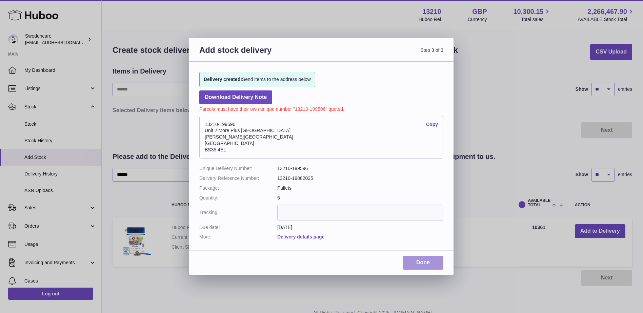 The width and height of the screenshot is (643, 313). What do you see at coordinates (382, 54) in the screenshot?
I see `span: Step 3 of 3` at bounding box center [382, 54].